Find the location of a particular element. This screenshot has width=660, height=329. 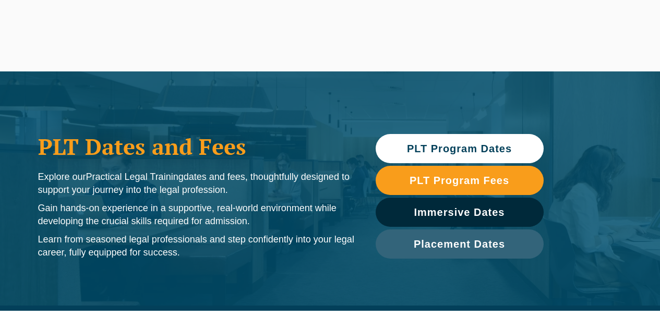

a: Placement Dates is located at coordinates (459, 244).